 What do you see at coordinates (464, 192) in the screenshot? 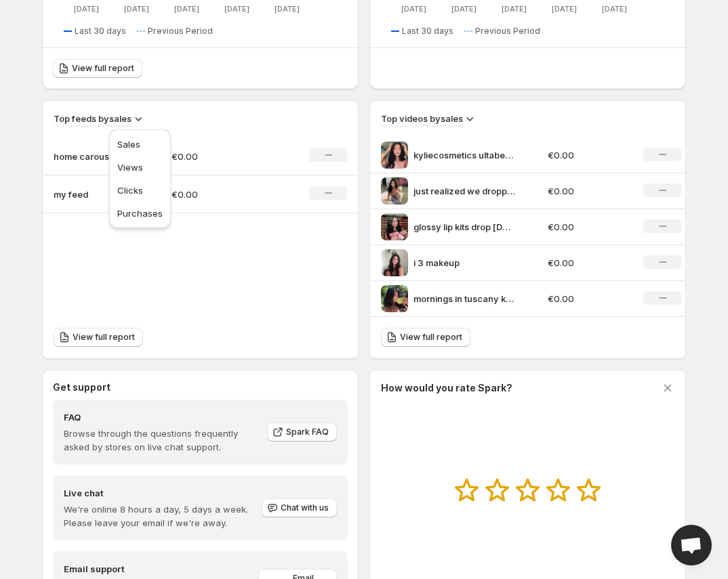
I see `p: just realized we dropped new khy x poster girl in SILVER khy` at bounding box center [464, 192].